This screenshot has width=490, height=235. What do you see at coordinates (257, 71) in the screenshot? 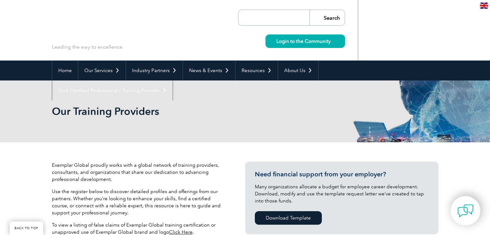
I see `a: Resources` at bounding box center [257, 71].